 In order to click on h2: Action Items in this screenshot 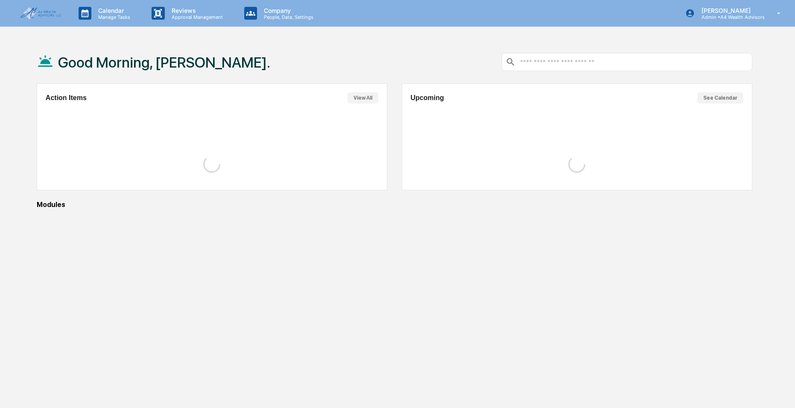, I will do `click(66, 98)`.